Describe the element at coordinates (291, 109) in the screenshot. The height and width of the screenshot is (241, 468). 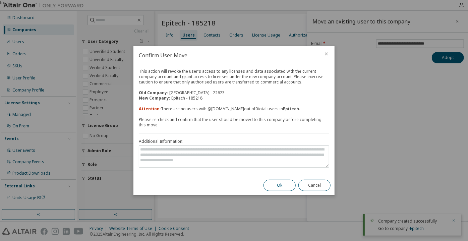
I see `strong: Epitech` at that location.